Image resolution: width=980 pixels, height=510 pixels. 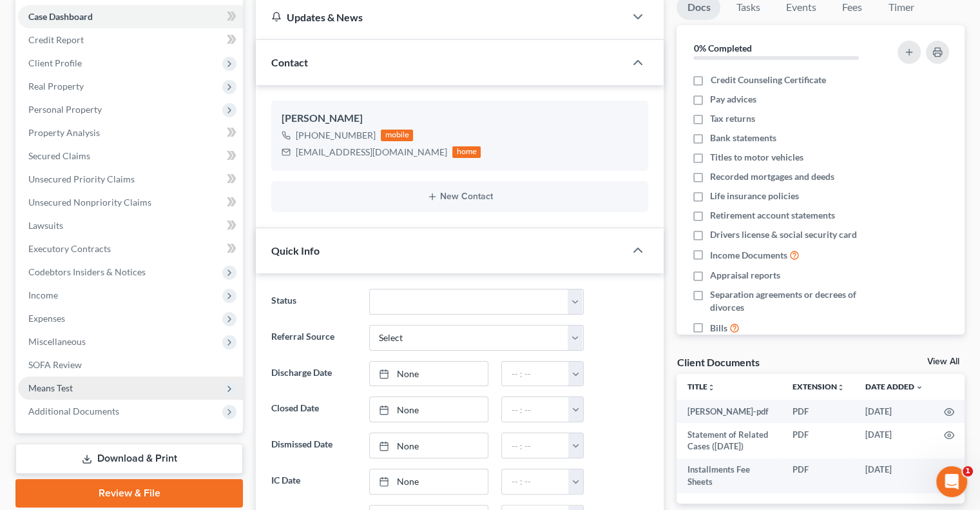 What do you see at coordinates (130, 17) in the screenshot?
I see `a: Case Dashboard` at bounding box center [130, 17].